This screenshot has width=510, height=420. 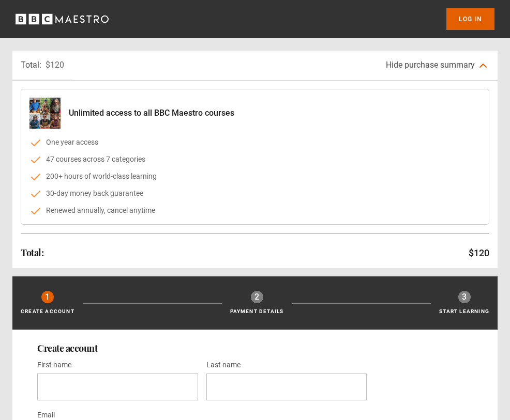 I want to click on p: Create Account, so click(x=47, y=311).